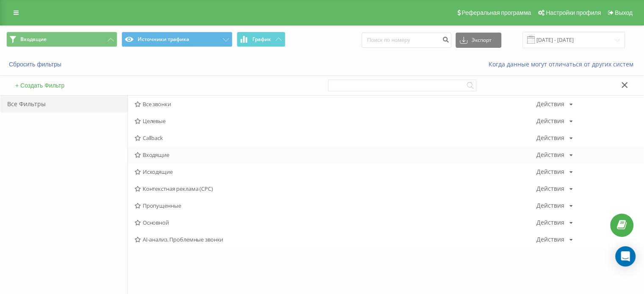 This screenshot has width=644, height=294. What do you see at coordinates (624, 86) in the screenshot?
I see `button: Закрыть` at bounding box center [624, 86].